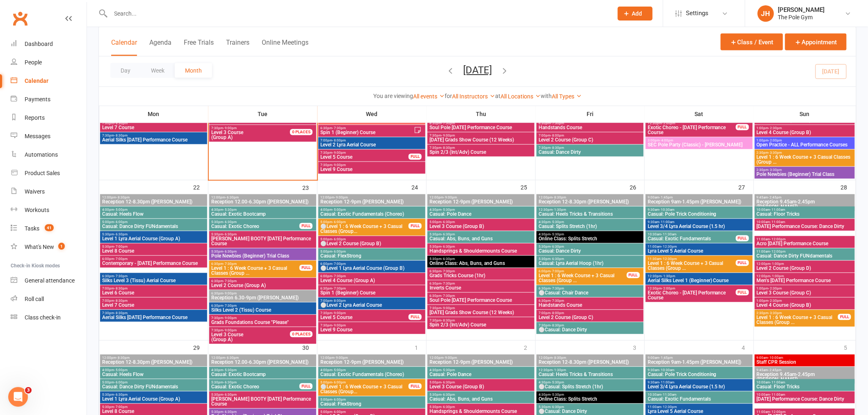  I want to click on a: Class kiosk mode, so click(48, 317).